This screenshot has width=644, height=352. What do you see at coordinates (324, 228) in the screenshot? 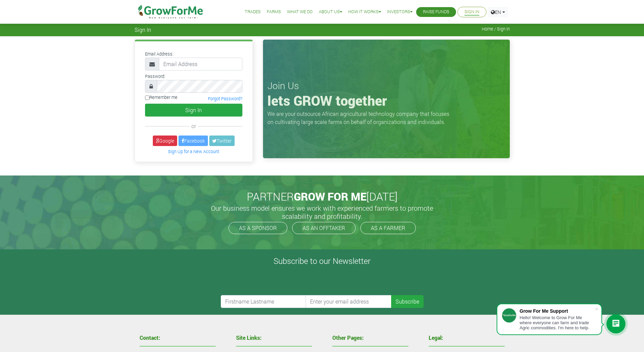
I see `a: AS AN OFFTAKER` at bounding box center [324, 228].